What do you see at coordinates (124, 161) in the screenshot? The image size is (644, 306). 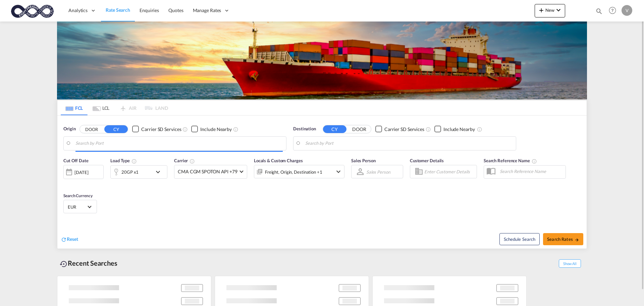 I see `span: Load Type` at bounding box center [124, 161].